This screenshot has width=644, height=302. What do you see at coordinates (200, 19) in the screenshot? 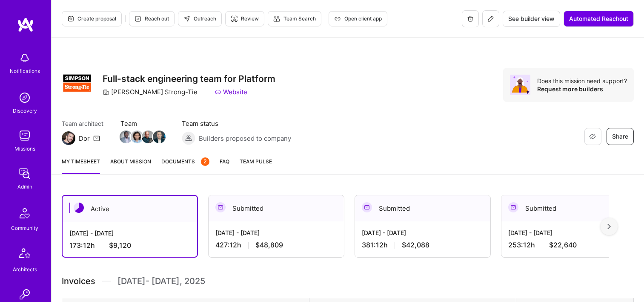
I see `span: Outreach` at bounding box center [200, 19].